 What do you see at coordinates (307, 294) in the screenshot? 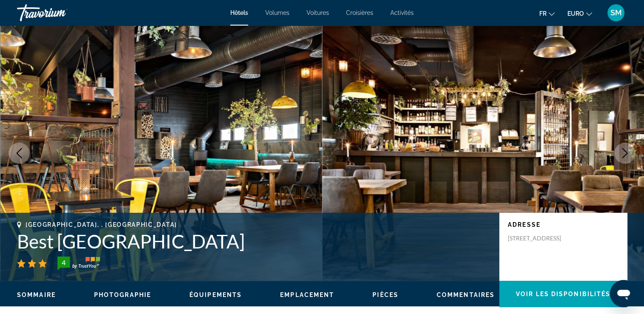
I see `button: Emplacement` at bounding box center [307, 294].